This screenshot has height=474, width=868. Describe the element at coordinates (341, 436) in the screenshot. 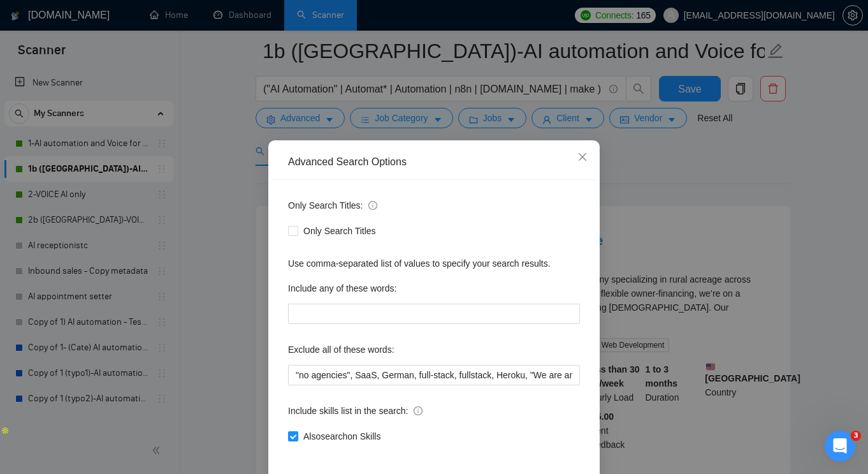

I see `span: Also search on Skills` at that location.